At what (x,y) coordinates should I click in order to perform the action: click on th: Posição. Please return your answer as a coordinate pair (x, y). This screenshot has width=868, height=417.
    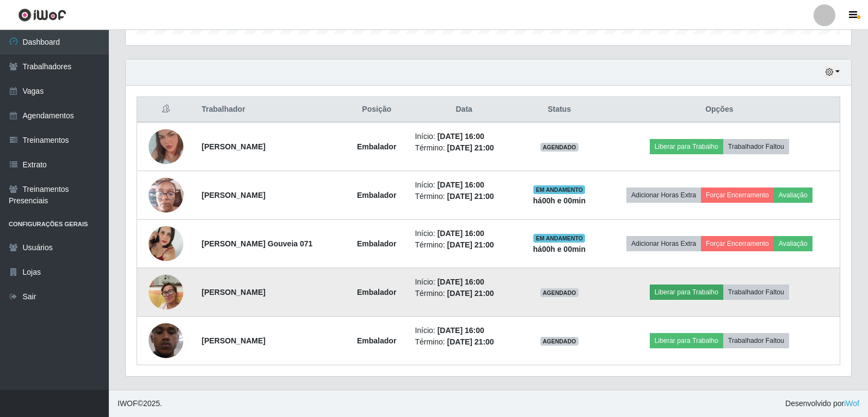
    Looking at the image, I should click on (377, 109).